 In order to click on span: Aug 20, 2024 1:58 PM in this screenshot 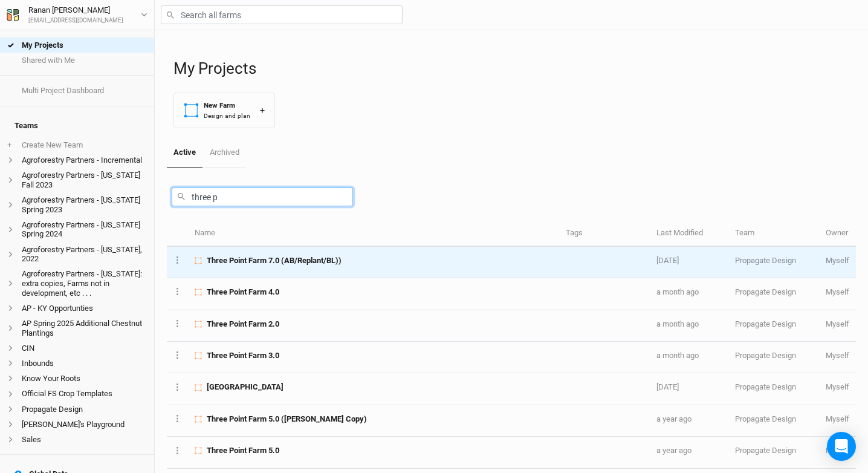, I will do `click(674, 450)`.